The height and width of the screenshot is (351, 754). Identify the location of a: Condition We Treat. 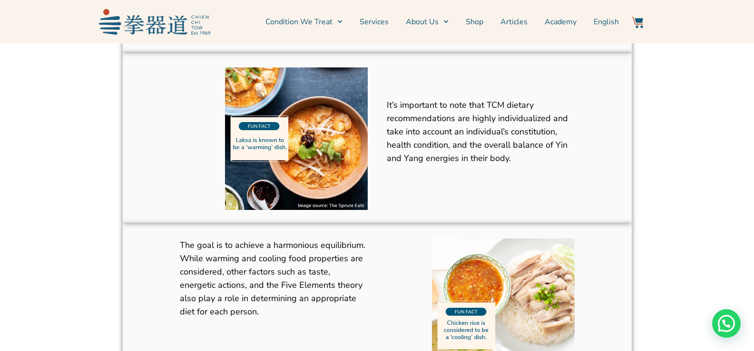
(304, 22).